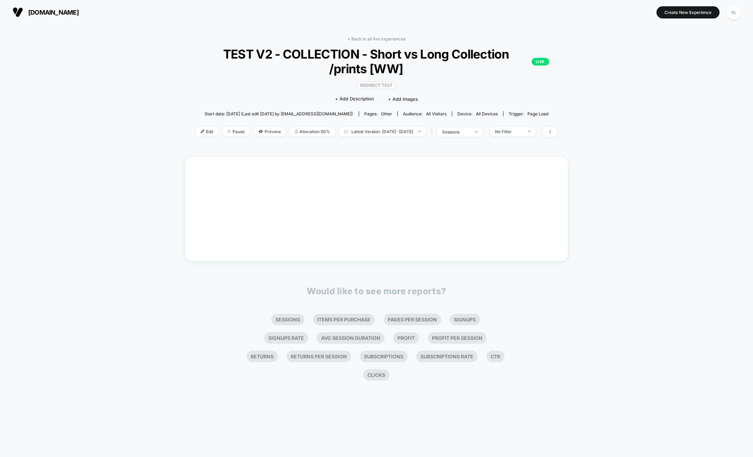  What do you see at coordinates (406, 338) in the screenshot?
I see `li: Profit` at bounding box center [406, 338].